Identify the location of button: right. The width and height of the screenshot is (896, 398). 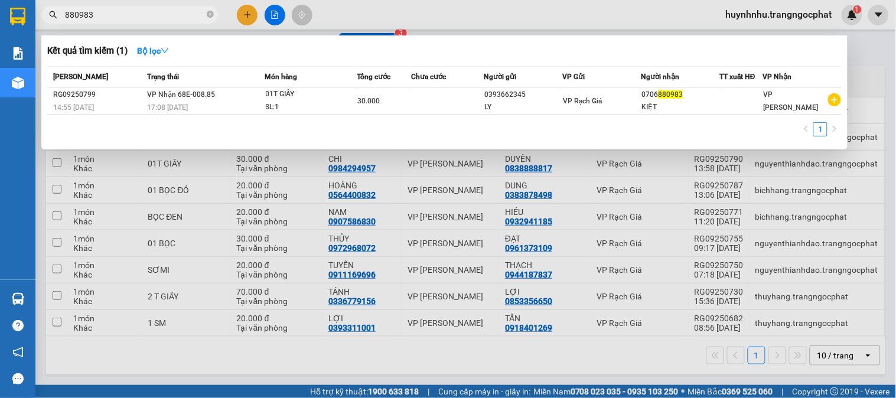
(834, 129).